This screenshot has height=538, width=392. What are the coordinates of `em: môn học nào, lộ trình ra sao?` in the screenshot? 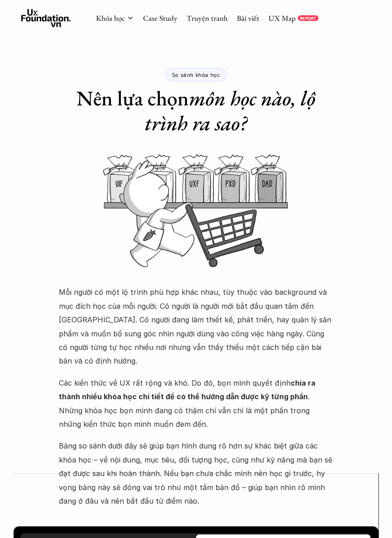 It's located at (232, 110).